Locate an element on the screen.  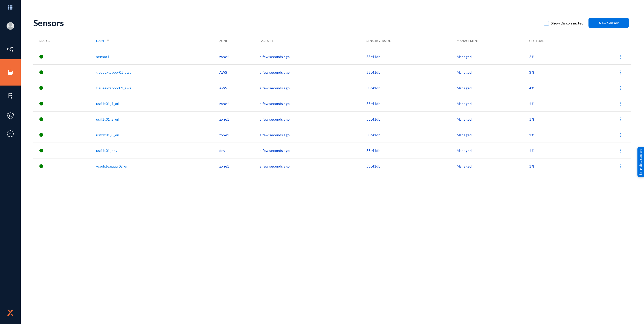
div: Name is located at coordinates (156, 41).